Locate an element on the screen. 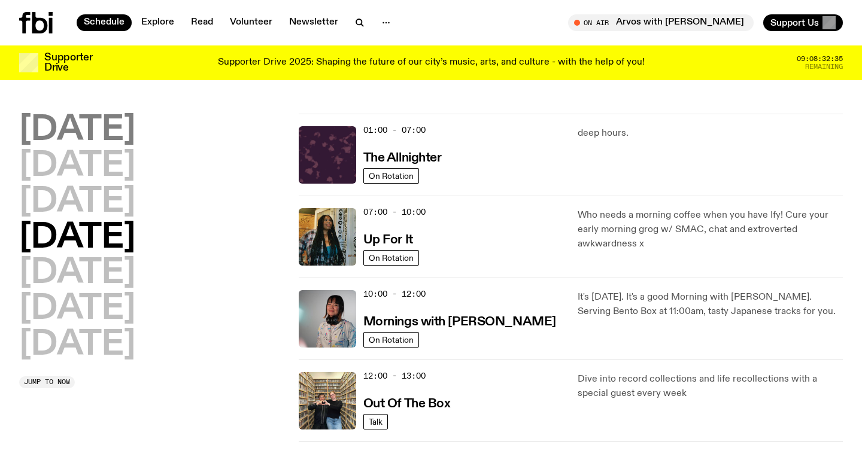 This screenshot has width=862, height=451. p: Who needs a morning coffee when you have Ify! Cure your early morning grog w/ SMAC, chat and extr... is located at coordinates (710, 230).